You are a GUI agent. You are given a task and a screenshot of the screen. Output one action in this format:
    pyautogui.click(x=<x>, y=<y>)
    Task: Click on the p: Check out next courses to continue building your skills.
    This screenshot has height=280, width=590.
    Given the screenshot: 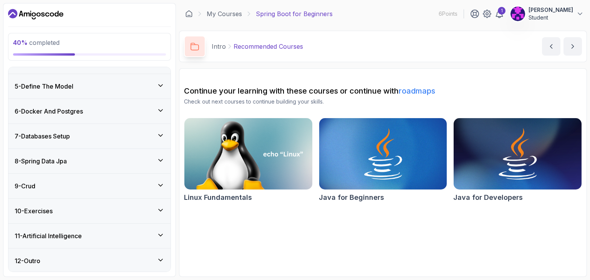 What is the action you would take?
    pyautogui.click(x=383, y=102)
    